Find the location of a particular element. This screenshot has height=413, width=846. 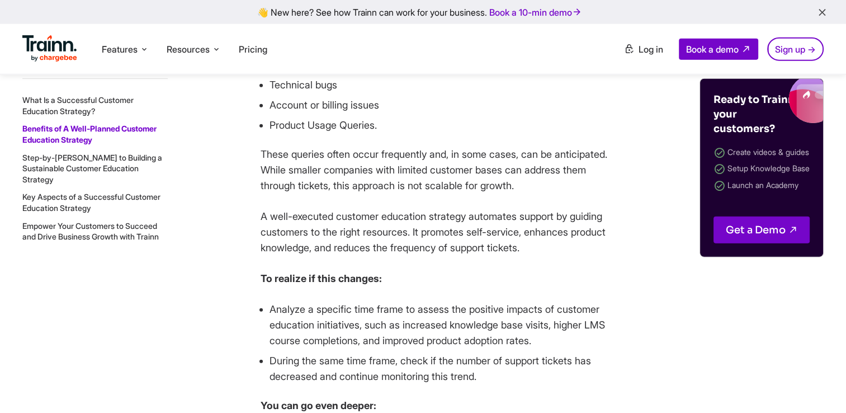

a: Get a Demo is located at coordinates (762, 230).